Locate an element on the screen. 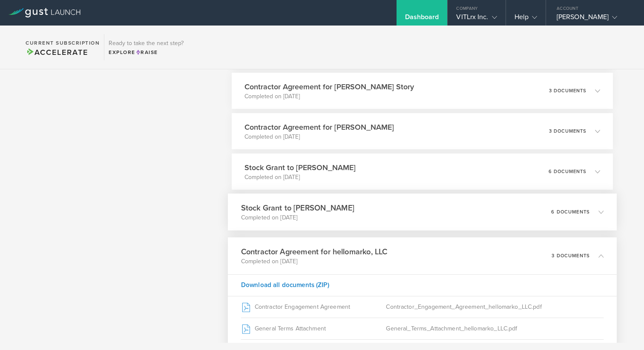 This screenshot has height=350, width=644. div: Download all documents (ZIP) is located at coordinates (422, 285).